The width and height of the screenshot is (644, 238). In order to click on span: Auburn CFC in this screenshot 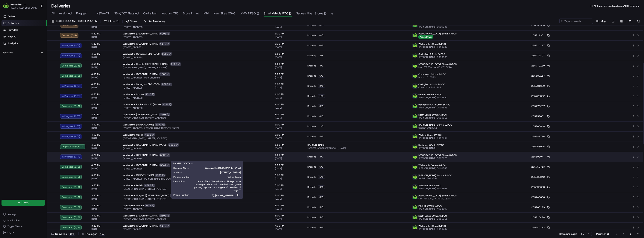, I will do `click(170, 13)`.